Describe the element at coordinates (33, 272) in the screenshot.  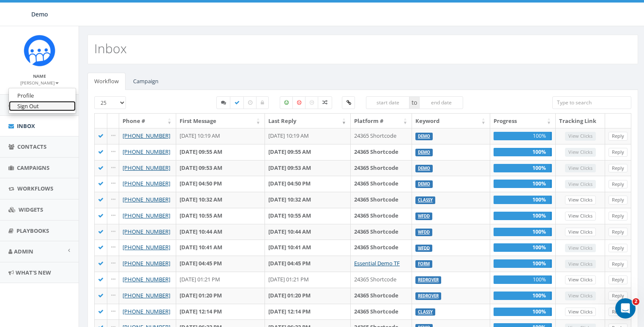
I see `span: What's New` at that location.